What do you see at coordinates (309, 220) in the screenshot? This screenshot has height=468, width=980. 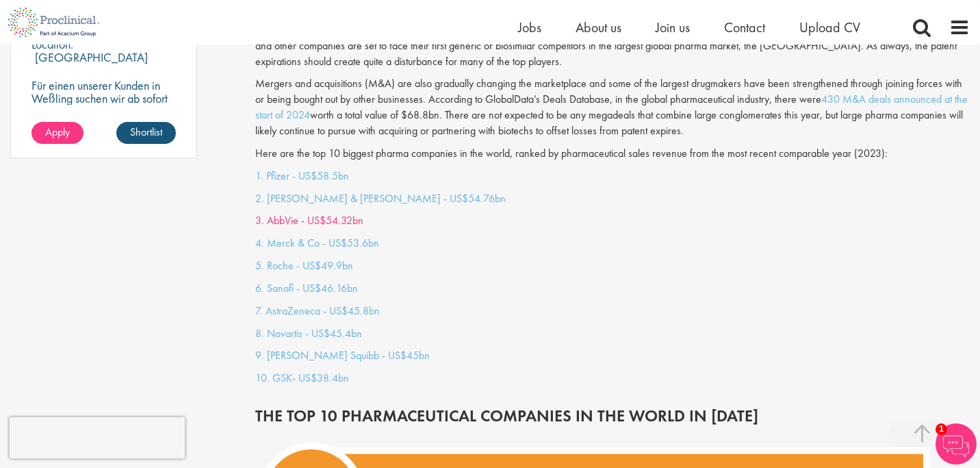 I see `a: 3. AbbVie - US$54.32bn` at bounding box center [309, 220].